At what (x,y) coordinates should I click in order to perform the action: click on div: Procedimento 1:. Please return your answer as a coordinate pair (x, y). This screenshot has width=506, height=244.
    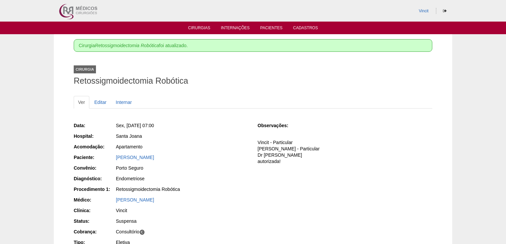
    Looking at the image, I should click on (94, 189).